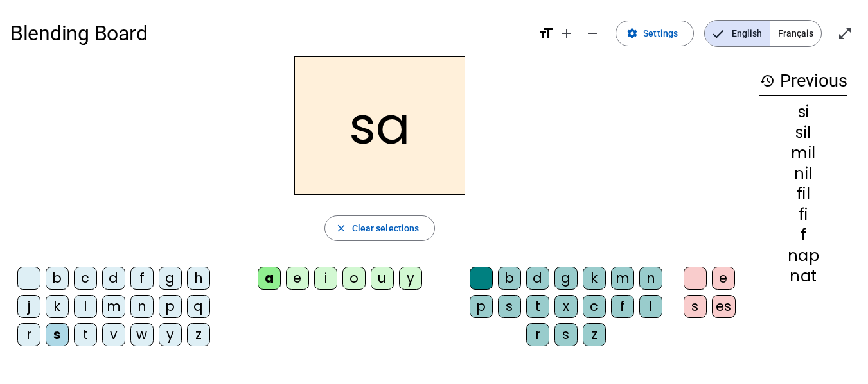  What do you see at coordinates (803, 195) in the screenshot?
I see `div: fil` at bounding box center [803, 195].